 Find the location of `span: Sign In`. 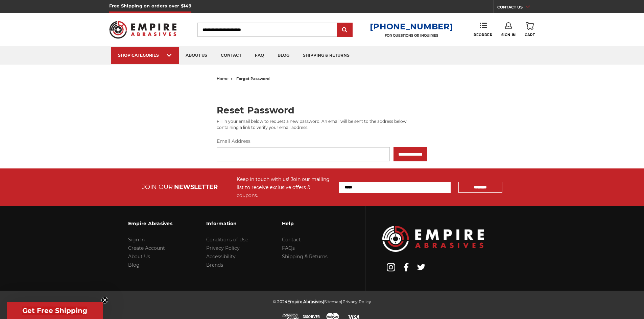

span: Sign In is located at coordinates (509, 35).